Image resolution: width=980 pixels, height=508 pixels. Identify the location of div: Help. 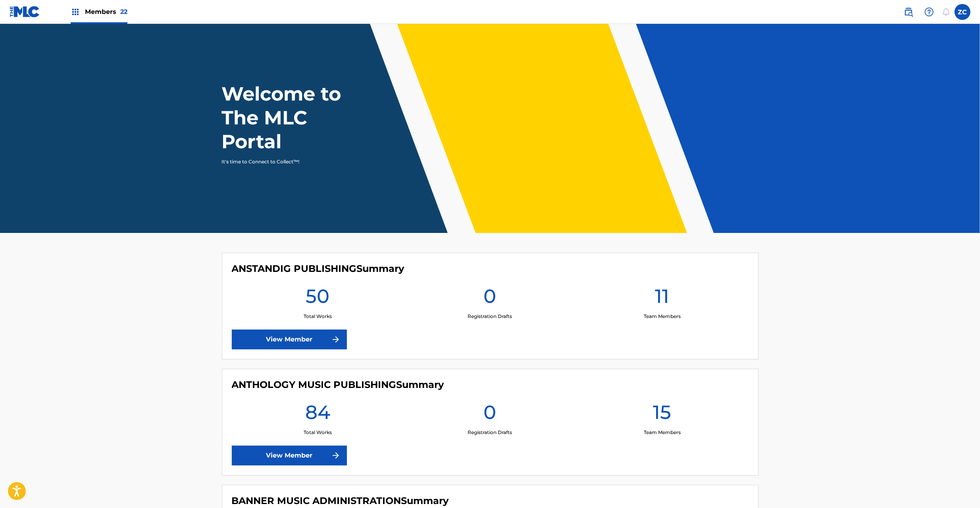
(929, 12).